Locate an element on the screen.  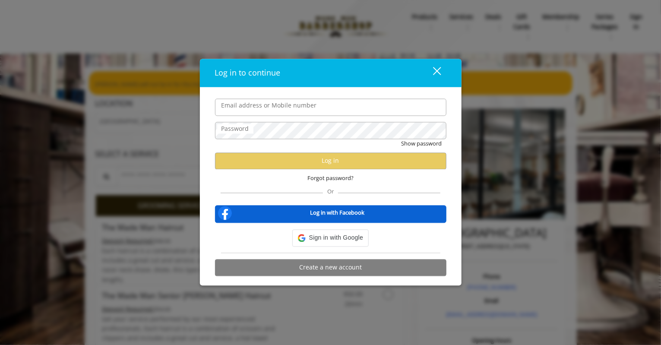
button: Show password is located at coordinates (422, 144).